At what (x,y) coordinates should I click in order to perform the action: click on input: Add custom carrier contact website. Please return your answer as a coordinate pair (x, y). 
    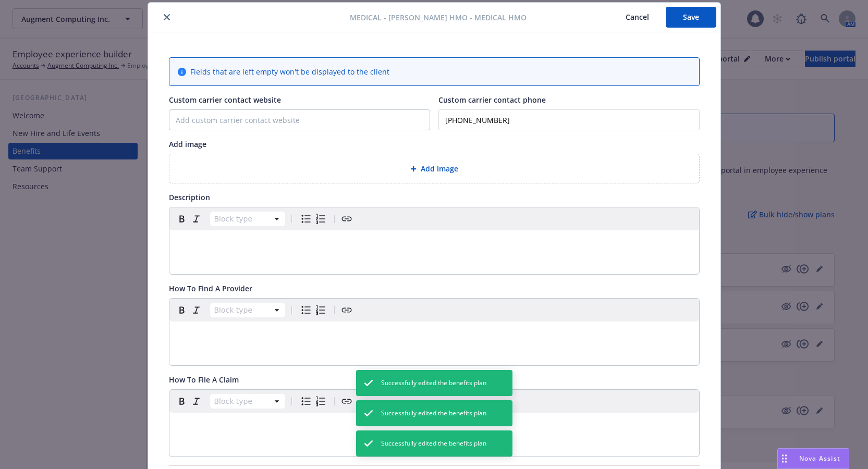
    Looking at the image, I should click on (299, 120).